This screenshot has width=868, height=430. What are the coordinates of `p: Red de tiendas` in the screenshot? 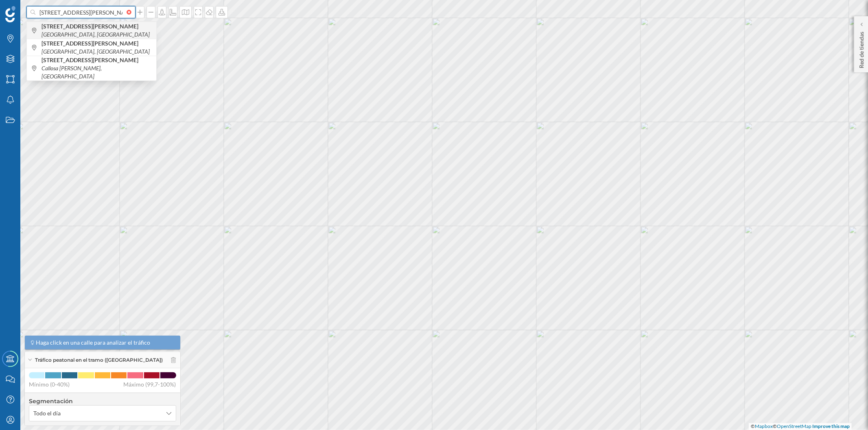 It's located at (862, 48).